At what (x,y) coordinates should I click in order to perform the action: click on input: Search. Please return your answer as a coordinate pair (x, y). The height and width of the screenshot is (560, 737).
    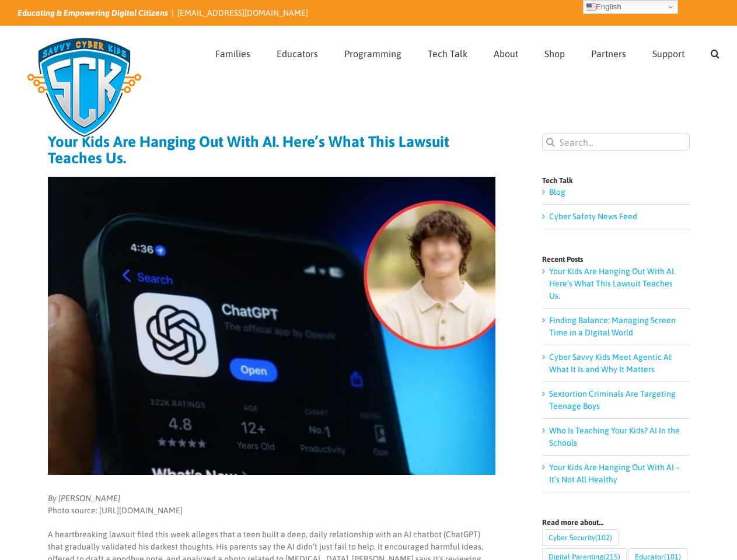
    Looking at the image, I should click on (550, 142).